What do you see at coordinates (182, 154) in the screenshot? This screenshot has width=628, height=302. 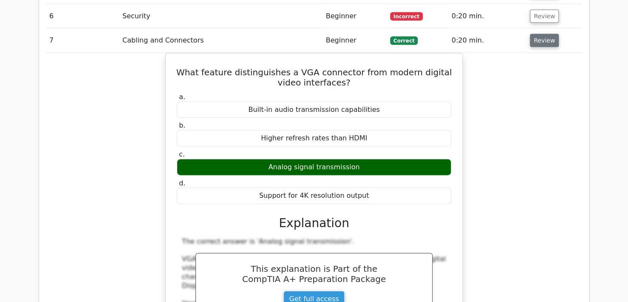 I see `span: c.` at bounding box center [182, 154].